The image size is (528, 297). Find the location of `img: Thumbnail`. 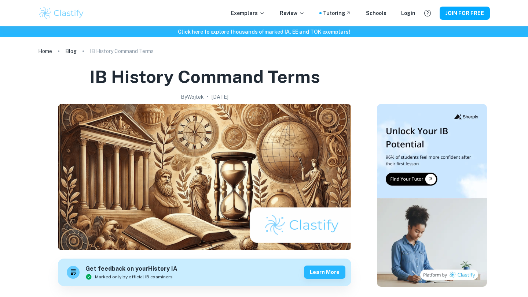

img: Thumbnail is located at coordinates (432, 196).